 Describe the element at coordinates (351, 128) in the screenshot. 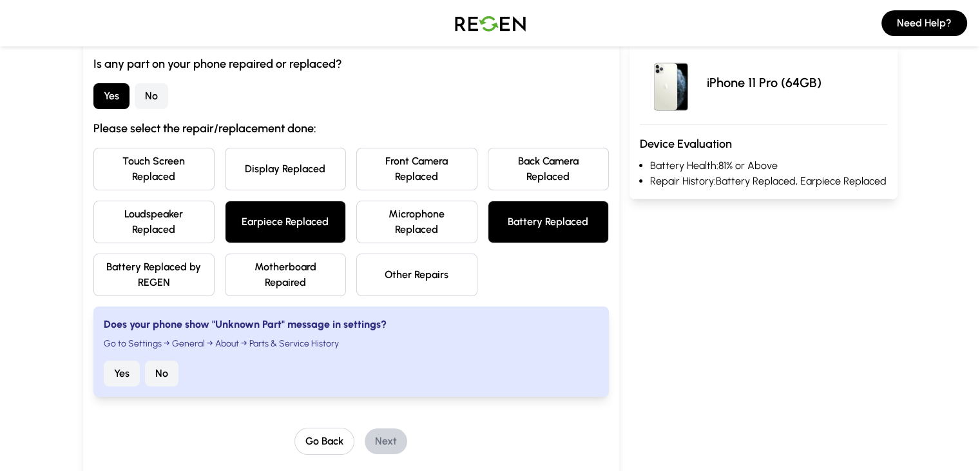

I see `h3: Please select the repair/replacement done:` at that location.